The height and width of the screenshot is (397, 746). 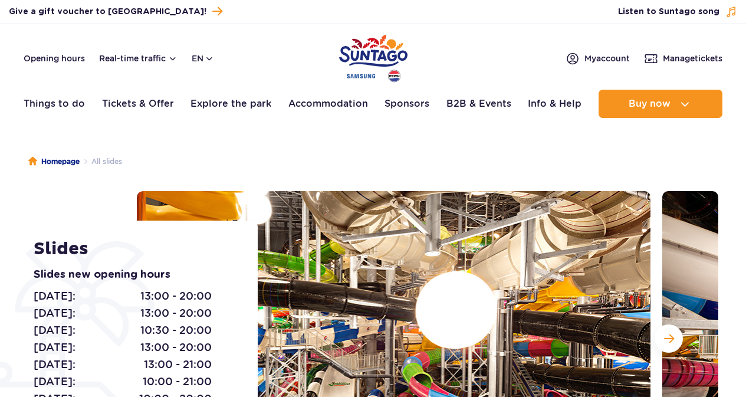 I want to click on a: Managetickets, so click(x=683, y=58).